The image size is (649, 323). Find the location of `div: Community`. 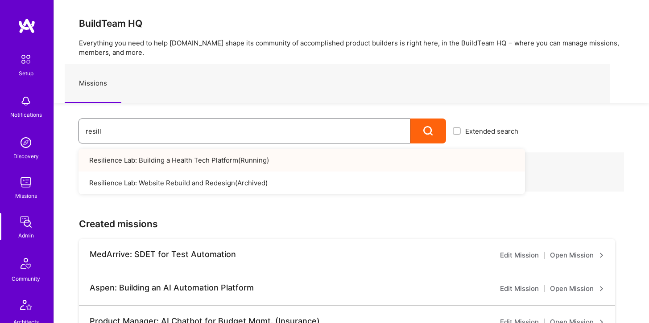

div: Community is located at coordinates (26, 279).